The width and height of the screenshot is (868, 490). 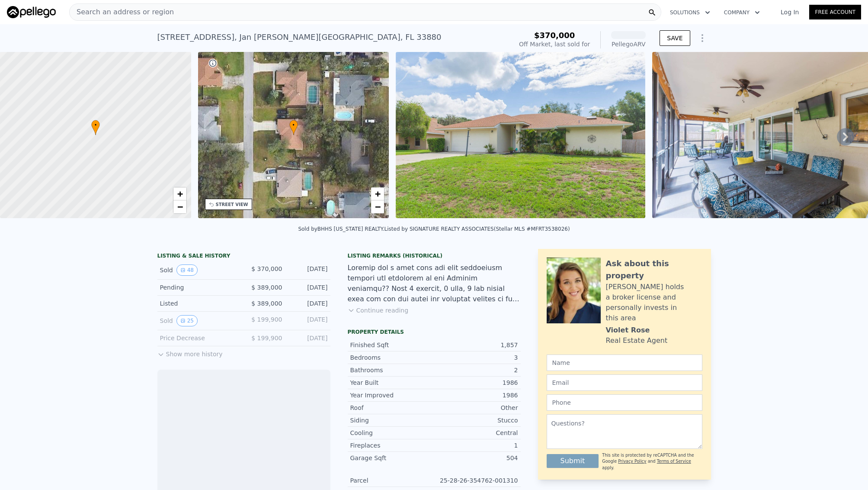 I want to click on div: Loremip dol s amet cons adi elit seddoeiusm tempori utl etdolorem al eni Adminim veniamqu?? Nost ..., so click(x=434, y=283).